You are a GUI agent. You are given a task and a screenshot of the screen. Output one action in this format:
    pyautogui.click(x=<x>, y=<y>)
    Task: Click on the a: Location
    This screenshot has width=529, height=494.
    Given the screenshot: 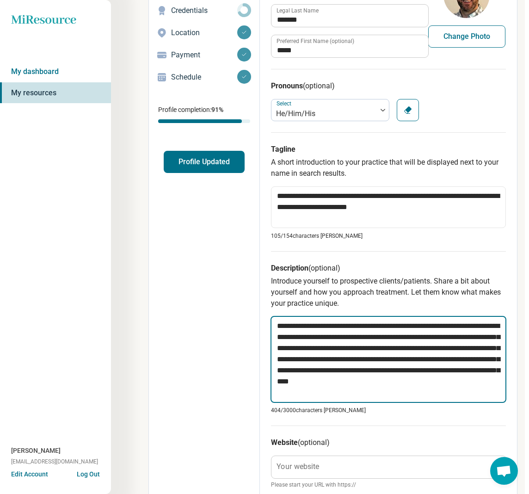 What is the action you would take?
    pyautogui.click(x=204, y=33)
    